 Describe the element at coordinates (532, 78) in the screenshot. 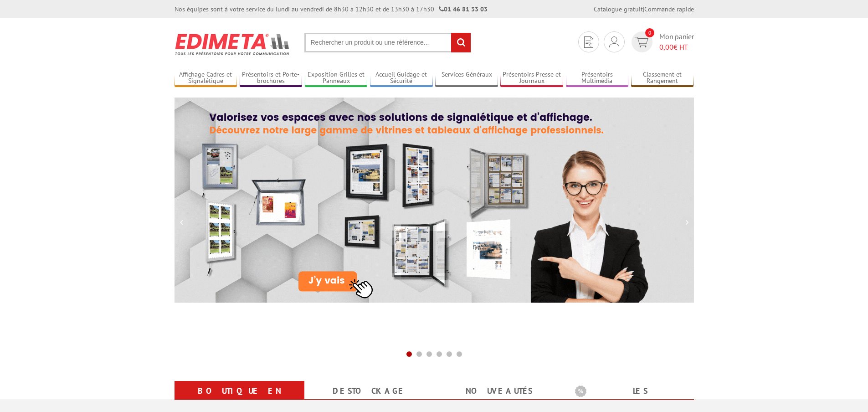

I see `a: Présentoirs Presse et Journaux` at that location.